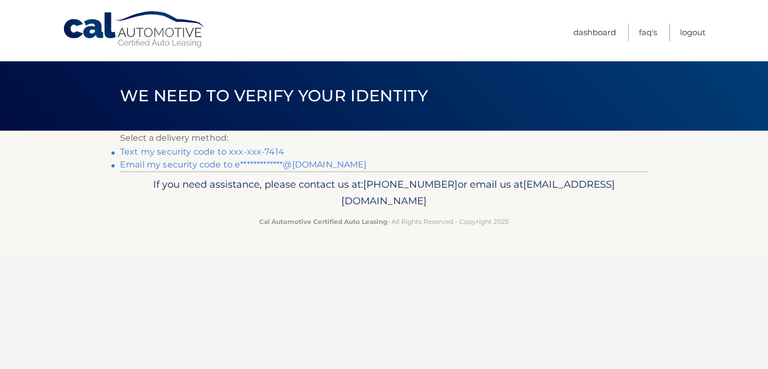 The width and height of the screenshot is (768, 369). Describe the element at coordinates (384, 138) in the screenshot. I see `p: Select a delivery method:` at that location.